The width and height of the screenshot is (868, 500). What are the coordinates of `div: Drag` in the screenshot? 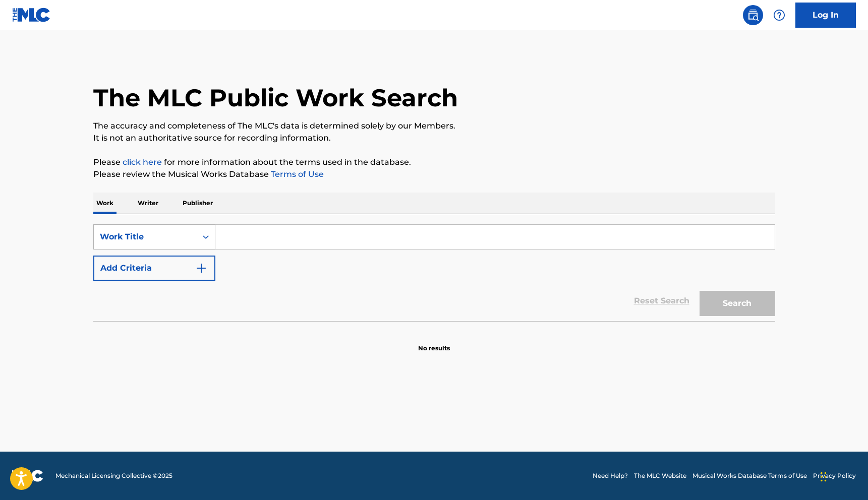 It's located at (823, 477).